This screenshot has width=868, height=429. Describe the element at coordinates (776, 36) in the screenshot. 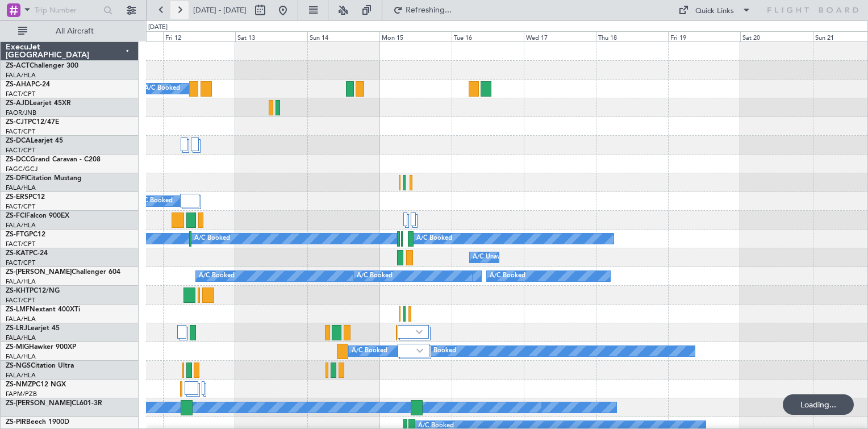

I see `div: Sat 20` at that location.